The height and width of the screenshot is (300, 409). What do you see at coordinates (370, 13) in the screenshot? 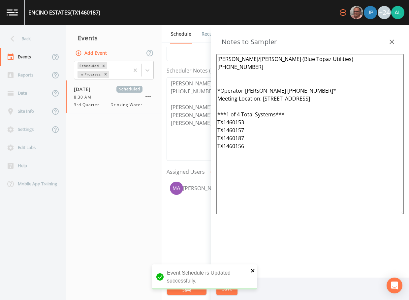
I see `img: 41241ef155101aa6d92a04480b0d0000` at bounding box center [370, 13].